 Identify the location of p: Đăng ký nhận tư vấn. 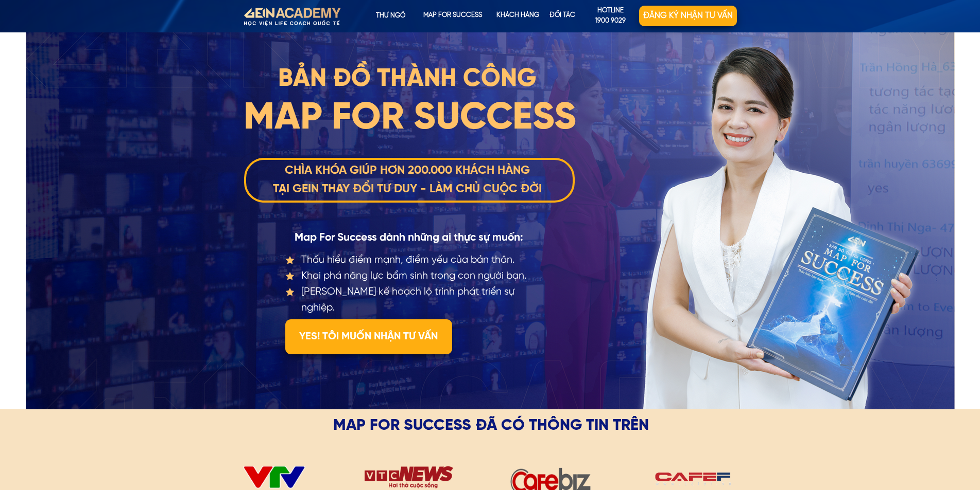
(688, 16).